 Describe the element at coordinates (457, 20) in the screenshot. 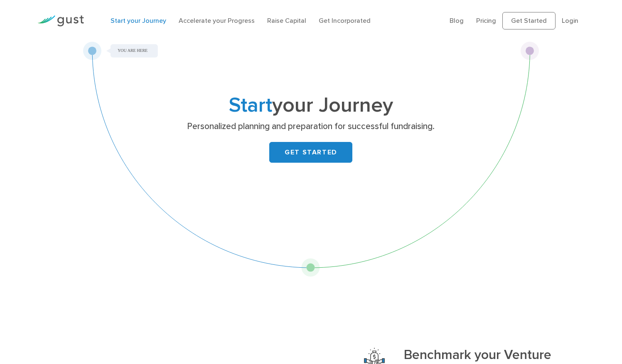

I see `a: Blog` at that location.